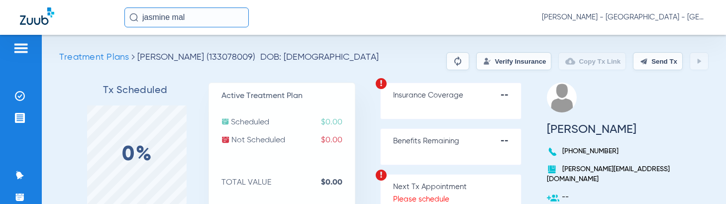 This screenshot has width=726, height=204. I want to click on p: Scheduled, so click(288, 122).